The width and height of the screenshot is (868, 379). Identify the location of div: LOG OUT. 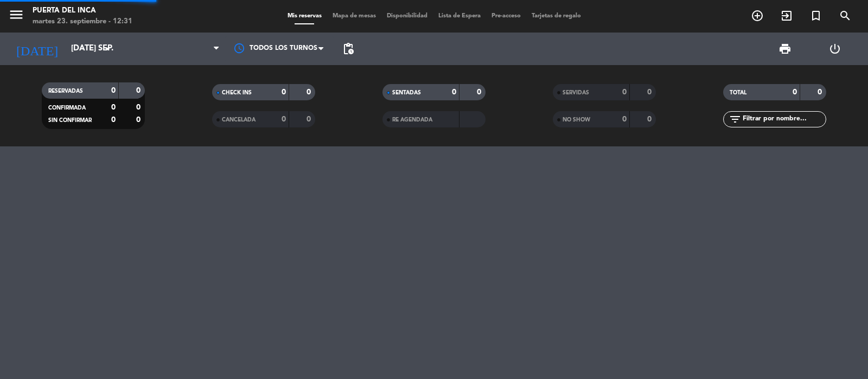
(834, 49).